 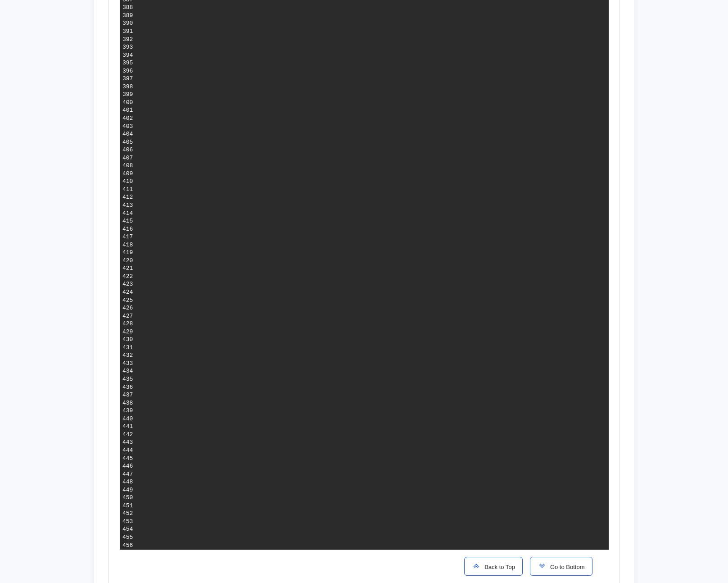 What do you see at coordinates (127, 497) in the screenshot?
I see `div: 450` at bounding box center [127, 497].